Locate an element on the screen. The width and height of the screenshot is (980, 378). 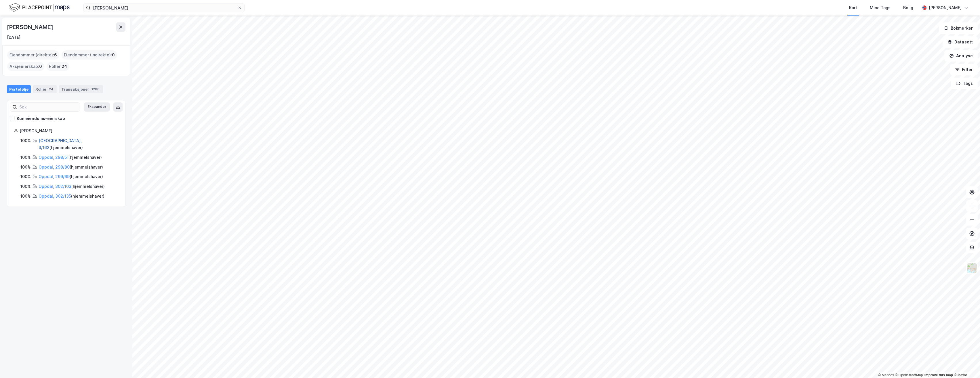
button: Filter is located at coordinates (964, 69).